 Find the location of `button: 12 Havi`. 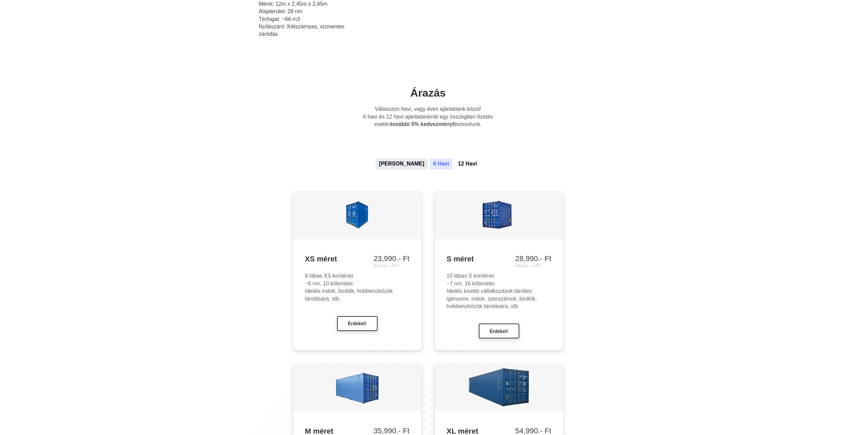

button: 12 Havi is located at coordinates (468, 164).